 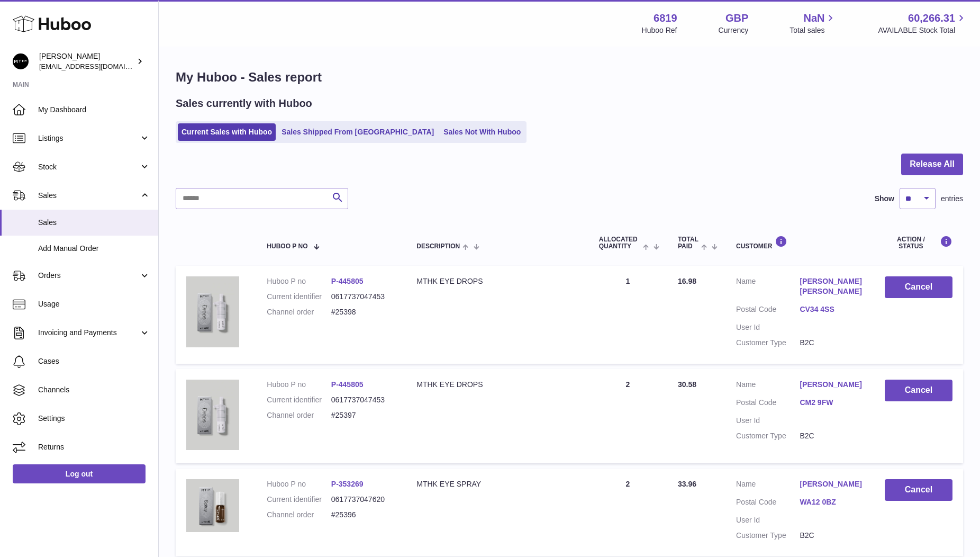 I want to click on span: Huboo P no, so click(x=287, y=246).